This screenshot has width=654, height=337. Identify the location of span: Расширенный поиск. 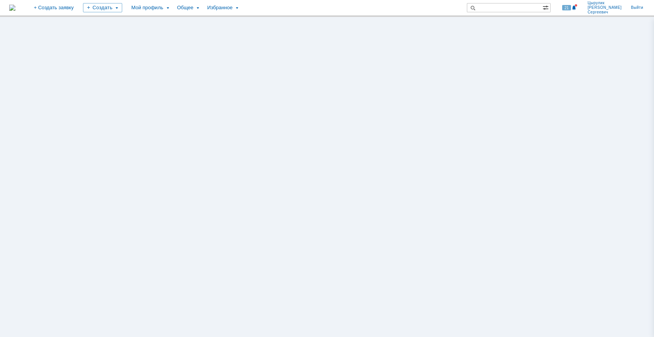
(547, 7).